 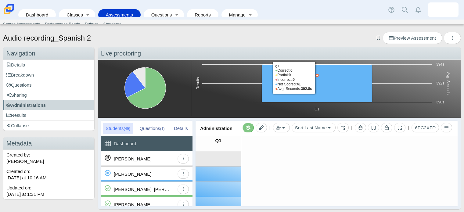 I want to click on h1: Audio recording_Spanish 2, so click(x=47, y=38).